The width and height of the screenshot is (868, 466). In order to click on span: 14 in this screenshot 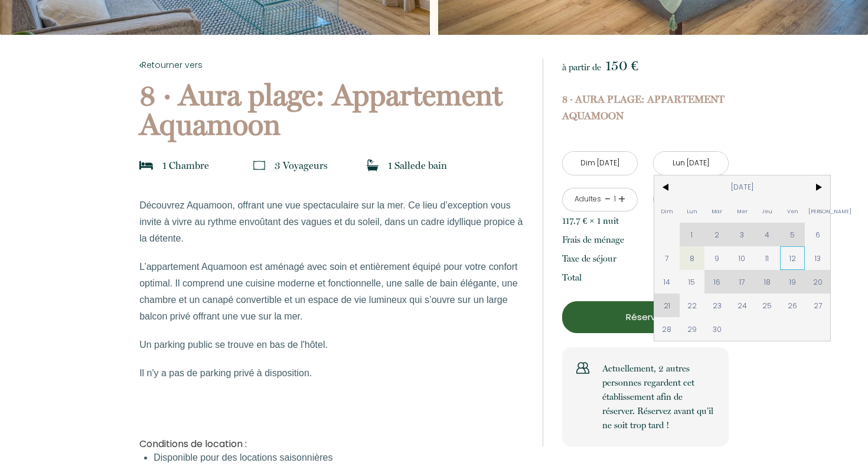, I will do `click(667, 282)`.